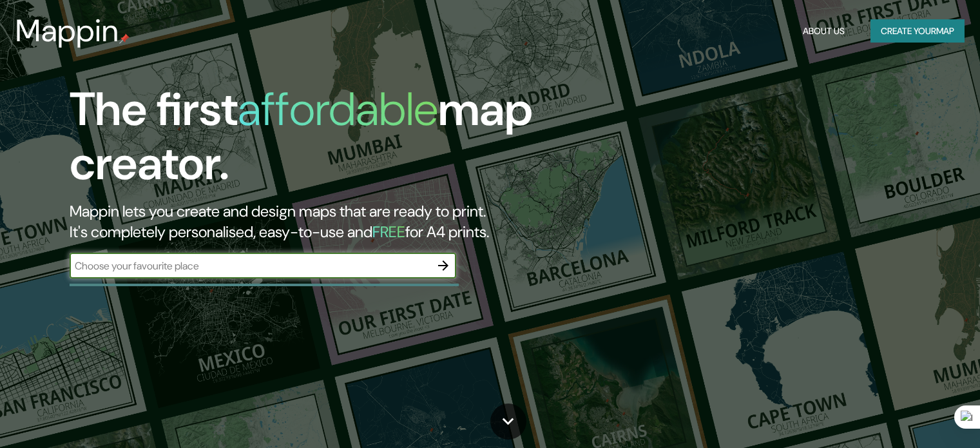  I want to click on h1: affordable, so click(338, 109).